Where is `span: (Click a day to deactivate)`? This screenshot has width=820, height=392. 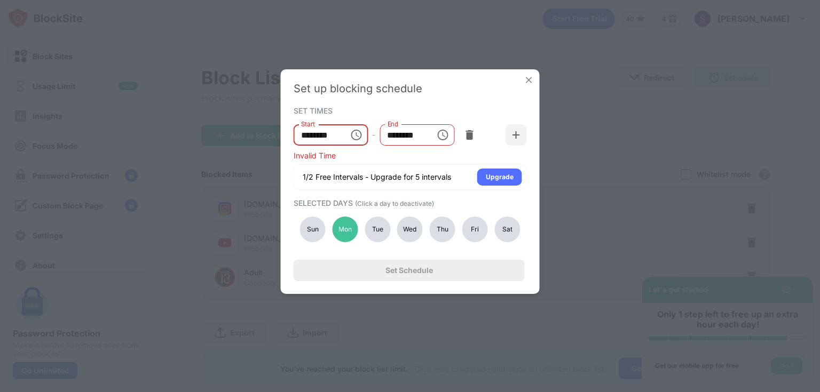
span: (Click a day to deactivate) is located at coordinates (394, 203).